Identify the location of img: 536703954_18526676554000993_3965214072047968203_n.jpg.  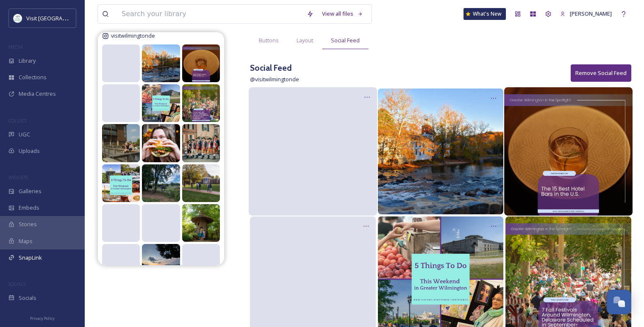
(201, 223).